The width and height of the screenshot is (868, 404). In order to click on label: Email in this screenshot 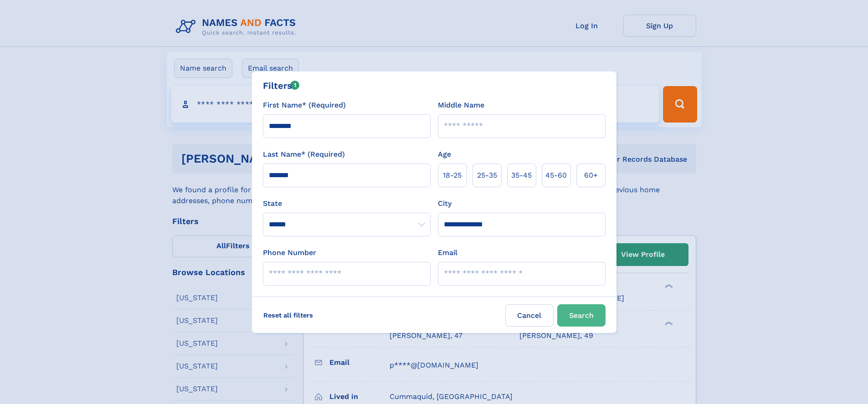, I will do `click(448, 253)`.